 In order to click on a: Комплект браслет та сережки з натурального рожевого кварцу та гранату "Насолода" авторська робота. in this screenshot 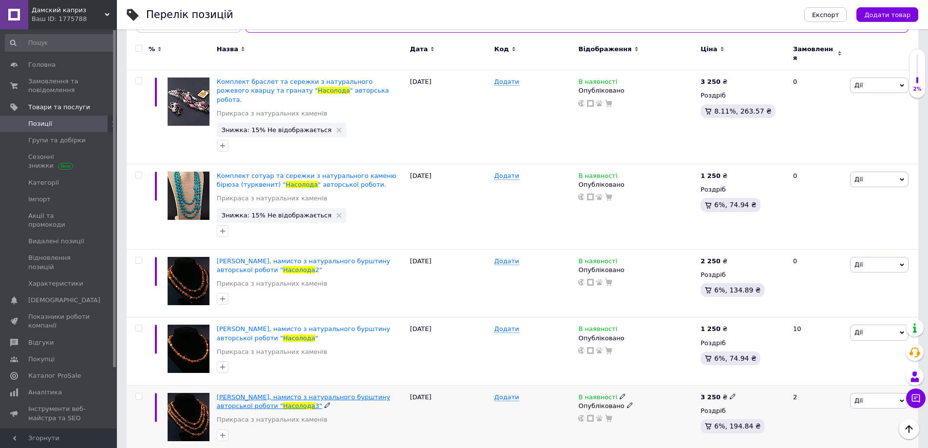, I will do `click(303, 90)`.